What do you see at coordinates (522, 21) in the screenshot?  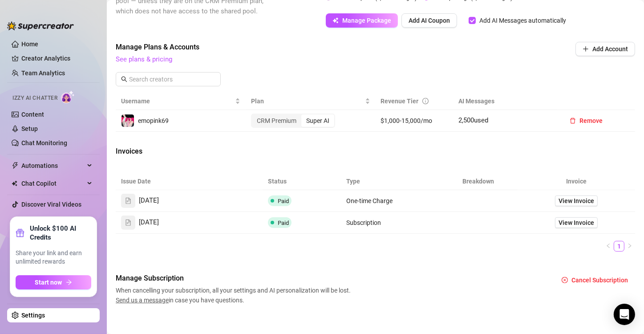 I see `div: Add AI Messages automatically` at bounding box center [522, 21].